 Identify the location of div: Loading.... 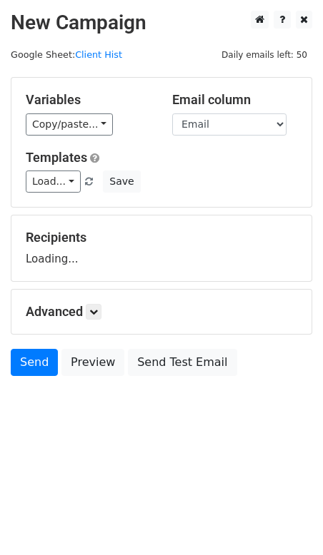
(161, 248).